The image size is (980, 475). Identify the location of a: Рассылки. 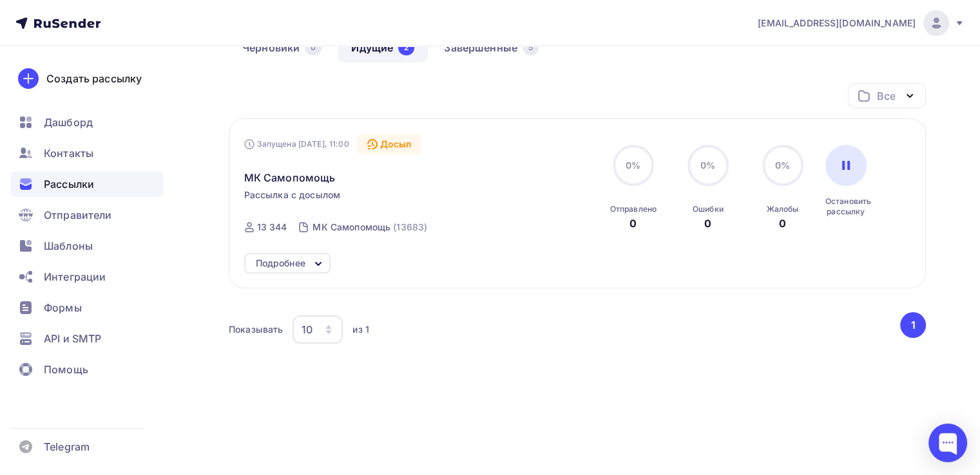
(87, 184).